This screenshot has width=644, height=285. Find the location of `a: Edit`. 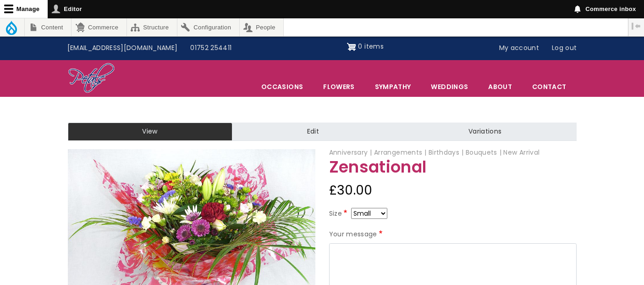

a: Edit is located at coordinates (314, 132).